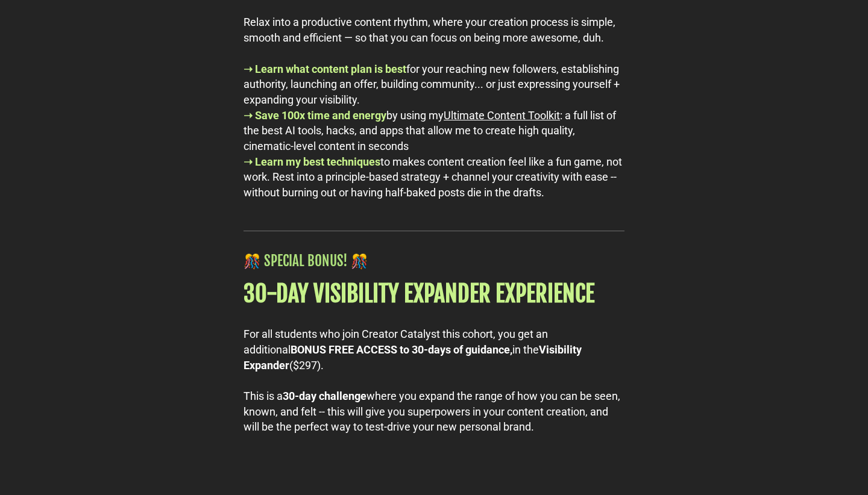  I want to click on div: to makes content creation feel like a fun game, not work. Rest into a principle-based strategy + ..., so click(434, 178).